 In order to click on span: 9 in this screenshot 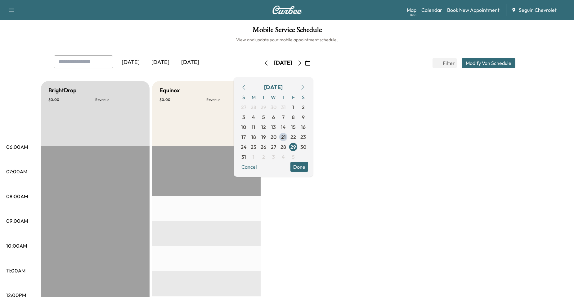, I will do `click(303, 117)`.